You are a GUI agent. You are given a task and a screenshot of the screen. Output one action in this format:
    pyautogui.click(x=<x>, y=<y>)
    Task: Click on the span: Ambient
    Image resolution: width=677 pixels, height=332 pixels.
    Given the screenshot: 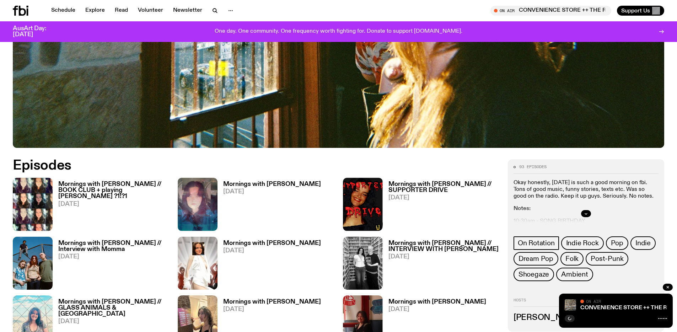 What is the action you would take?
    pyautogui.click(x=575, y=274)
    